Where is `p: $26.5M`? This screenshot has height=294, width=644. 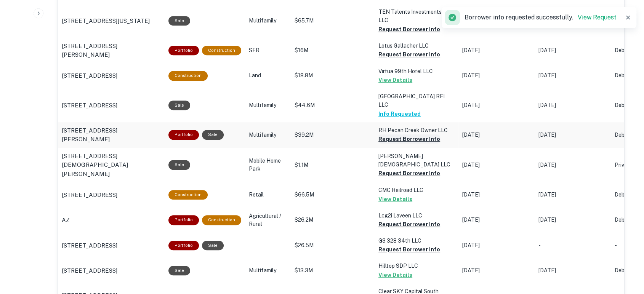
p: $26.5M is located at coordinates (333, 245).